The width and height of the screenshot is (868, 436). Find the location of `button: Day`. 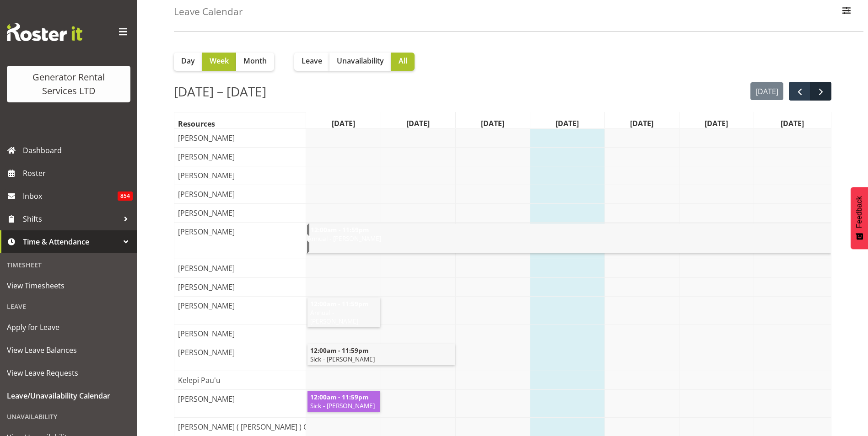

button: Day is located at coordinates (188, 61).